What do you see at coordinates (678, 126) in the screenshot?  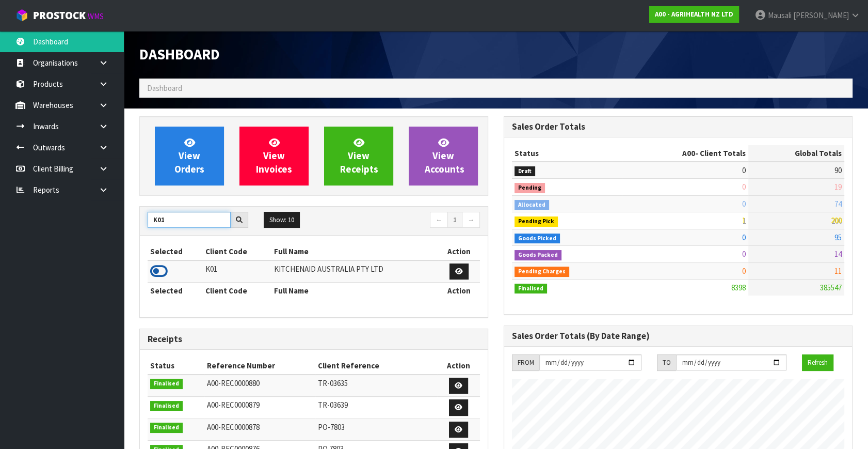 I see `h3: Sales Order Totals` at bounding box center [678, 126].